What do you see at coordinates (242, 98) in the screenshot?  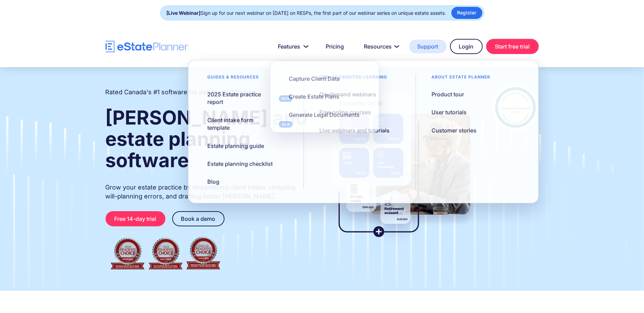 I see `div: 2025 Estate practice report` at bounding box center [242, 98].